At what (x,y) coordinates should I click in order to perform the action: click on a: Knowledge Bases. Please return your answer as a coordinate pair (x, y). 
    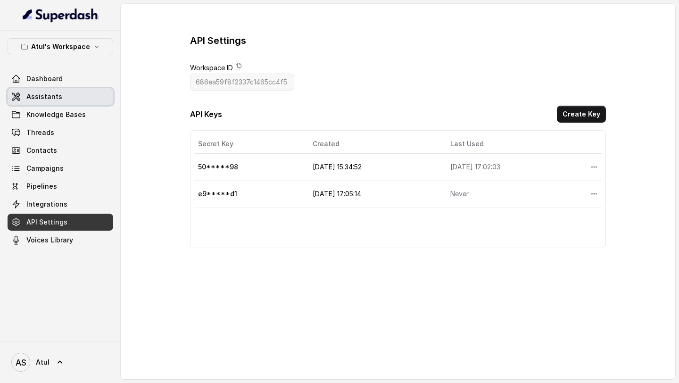
    Looking at the image, I should click on (60, 115).